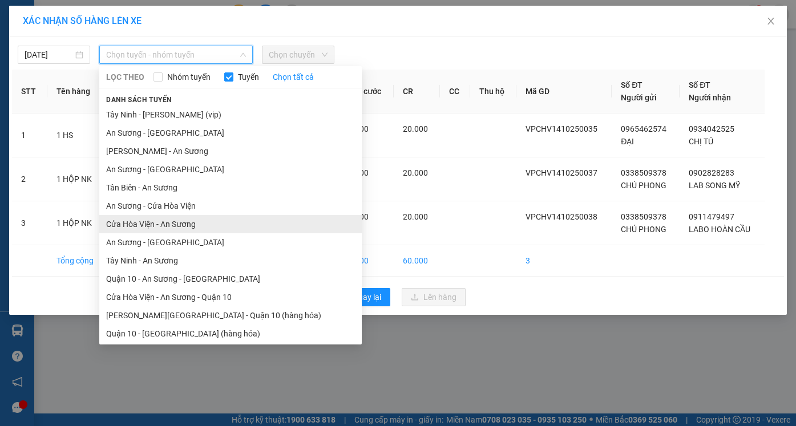 This screenshot has height=426, width=796. Describe the element at coordinates (30, 135) in the screenshot. I see `td: 1` at that location.